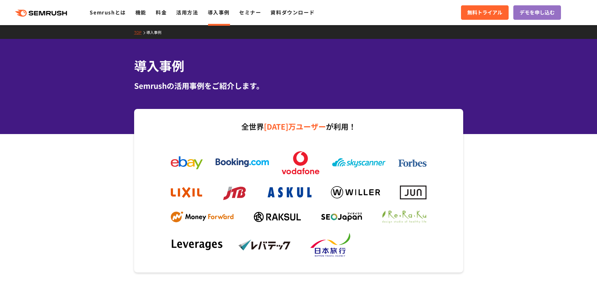 The height and width of the screenshot is (286, 597). I want to click on p: 全世界 が利用！, so click(299, 126).